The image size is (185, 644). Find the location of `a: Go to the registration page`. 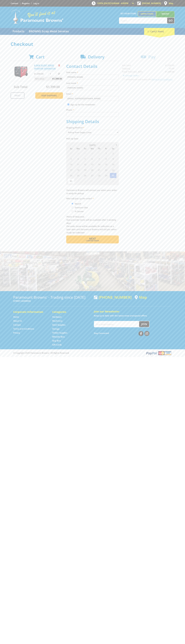

a: Go to the registration page is located at coordinates (26, 3).